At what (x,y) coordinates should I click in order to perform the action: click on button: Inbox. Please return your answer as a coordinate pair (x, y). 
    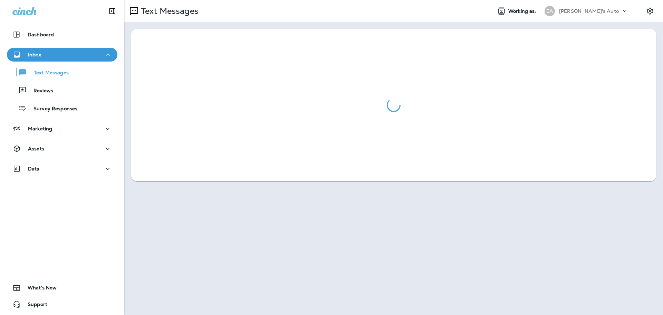
    Looking at the image, I should click on (62, 55).